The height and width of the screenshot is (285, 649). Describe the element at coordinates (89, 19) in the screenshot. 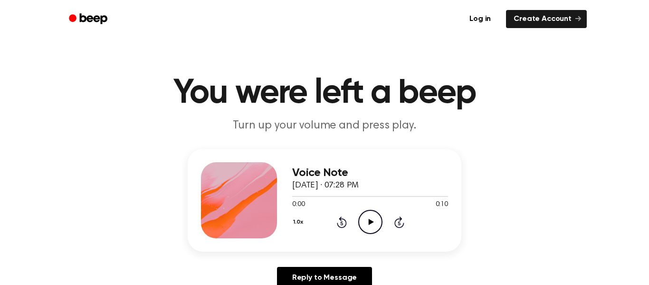

I see `a: Beep` at that location.